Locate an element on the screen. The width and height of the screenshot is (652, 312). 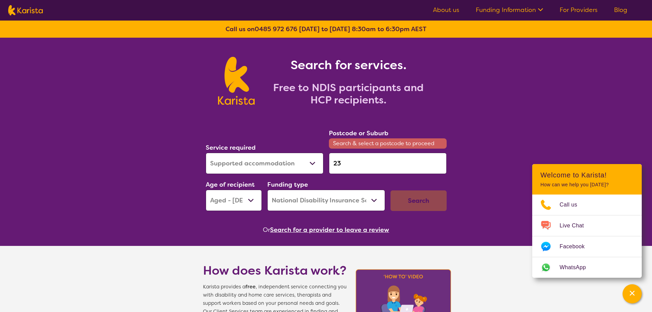
span: Live Chat is located at coordinates (575, 225).